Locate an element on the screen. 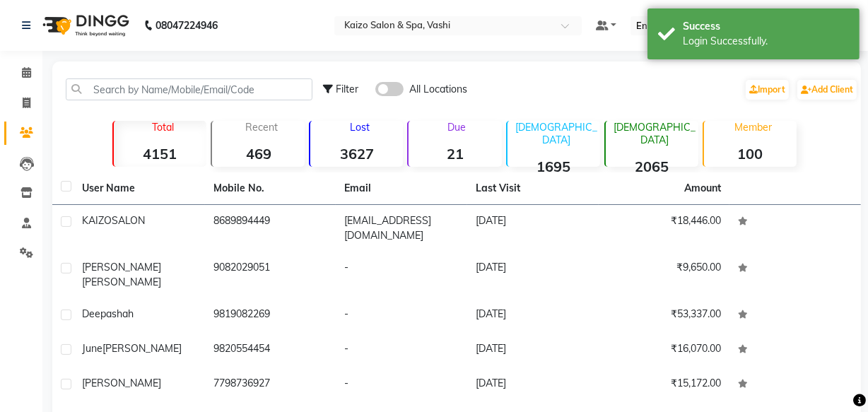 This screenshot has height=412, width=868. strong: 100 is located at coordinates (750, 153).